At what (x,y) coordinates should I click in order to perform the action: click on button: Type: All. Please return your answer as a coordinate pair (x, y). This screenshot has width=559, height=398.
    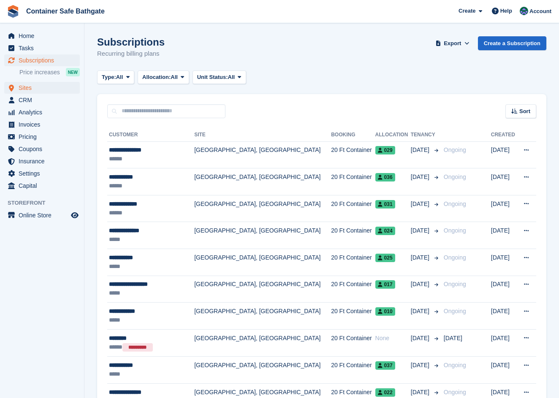
    Looking at the image, I should click on (116, 77).